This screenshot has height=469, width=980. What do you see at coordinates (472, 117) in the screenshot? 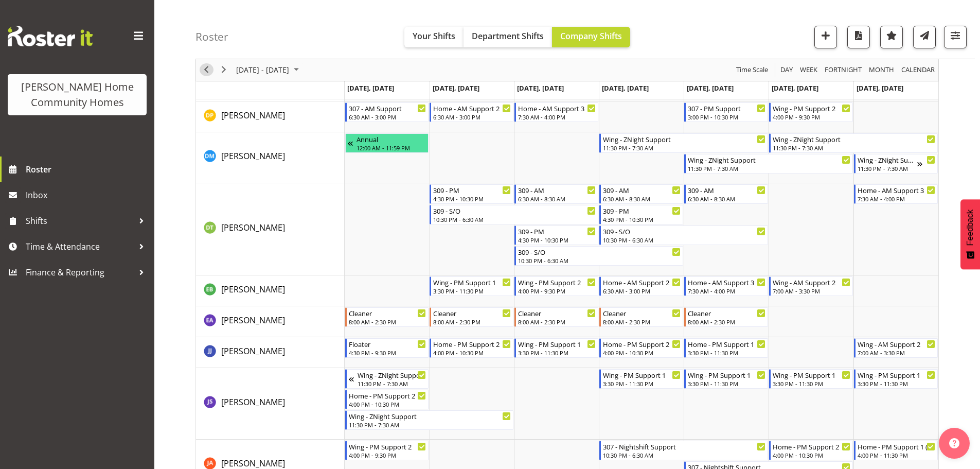
I see `div: 6:30 AM - 3:00 PM` at bounding box center [472, 117].